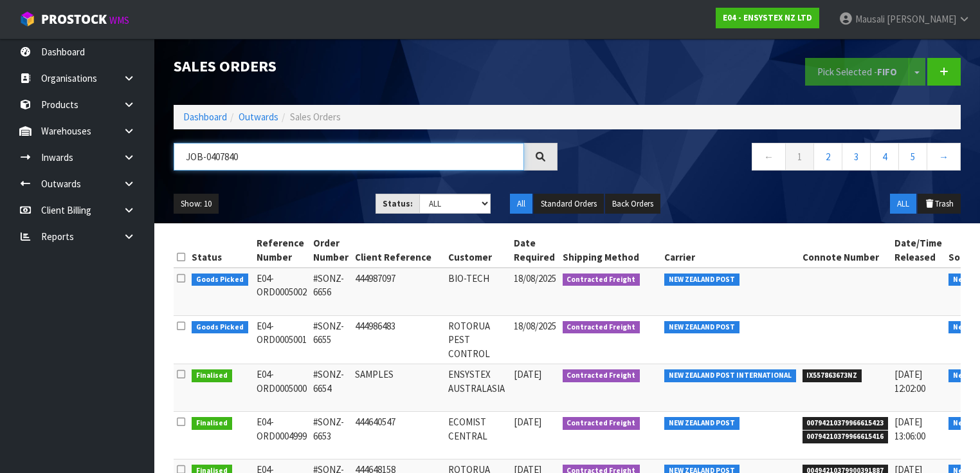 The image size is (980, 473). Describe the element at coordinates (887, 72) in the screenshot. I see `strong: FIFO` at that location.